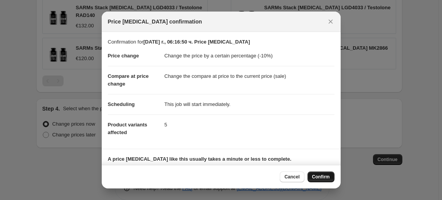  What do you see at coordinates (292, 177) in the screenshot?
I see `span: Cancel` at bounding box center [292, 177].